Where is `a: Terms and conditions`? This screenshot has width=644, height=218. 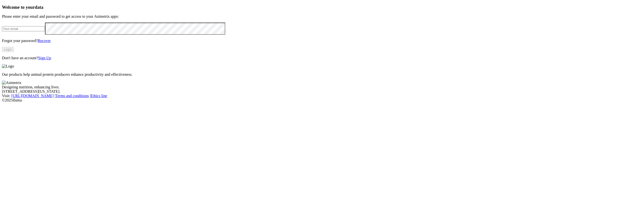 a: Terms and conditions is located at coordinates (72, 96).